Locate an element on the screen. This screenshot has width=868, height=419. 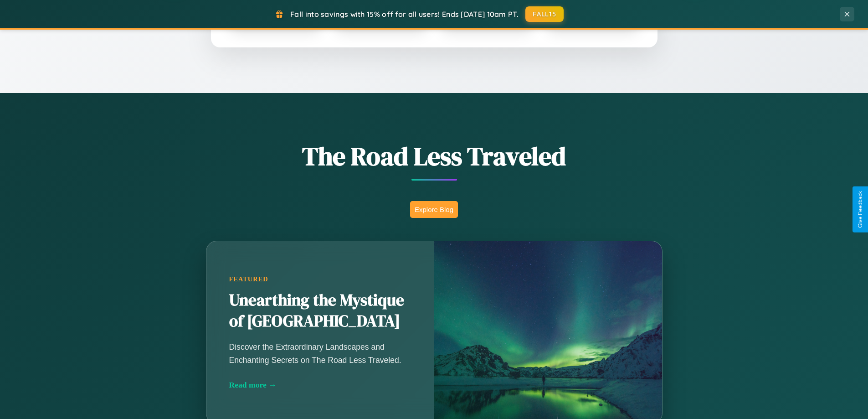
div: Read more → is located at coordinates (321, 385).